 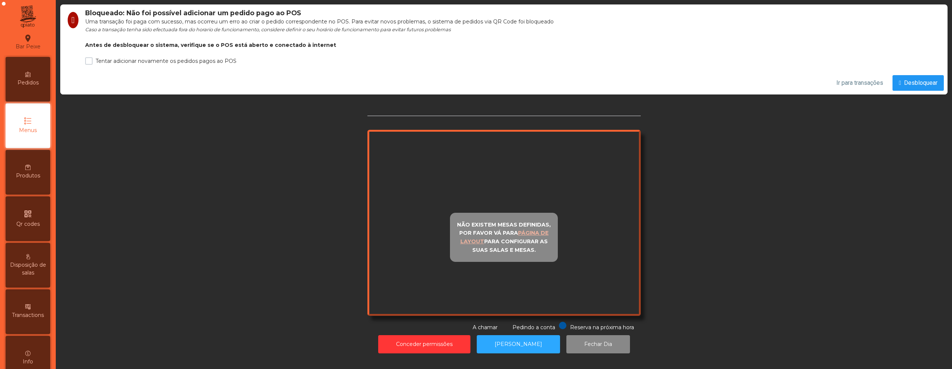 What do you see at coordinates (28, 42) in the screenshot?
I see `div: Bar Peixe` at bounding box center [28, 42].